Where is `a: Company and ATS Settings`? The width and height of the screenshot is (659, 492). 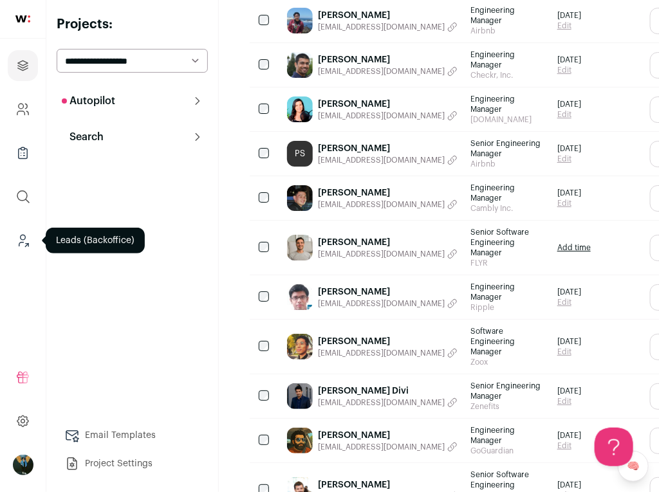 a: Company and ATS Settings is located at coordinates (23, 109).